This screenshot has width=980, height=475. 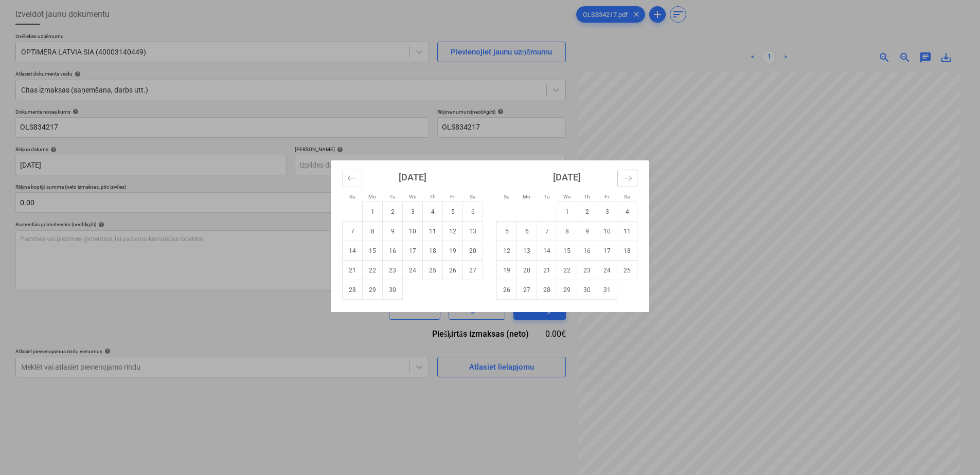 What do you see at coordinates (587, 270) in the screenshot?
I see `td: Thursday, October 23, 2025` at bounding box center [587, 270].